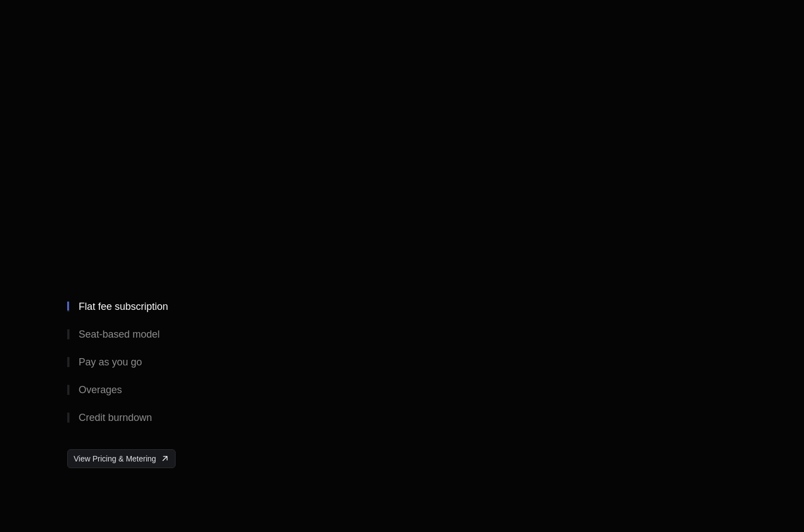  Describe the element at coordinates (119, 335) in the screenshot. I see `div: Seat-based model` at that location.